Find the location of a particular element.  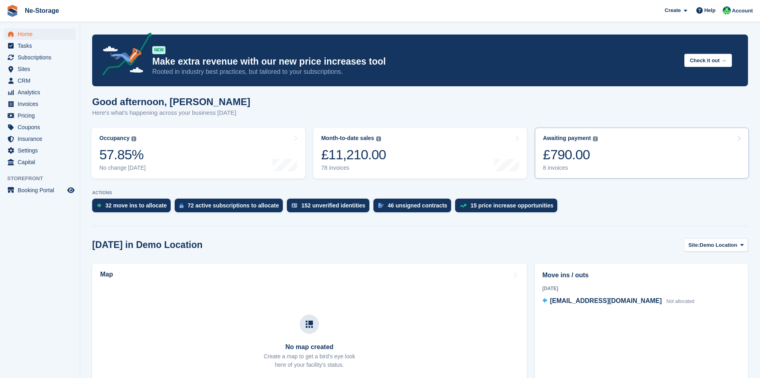

span: Help is located at coordinates (710, 10).